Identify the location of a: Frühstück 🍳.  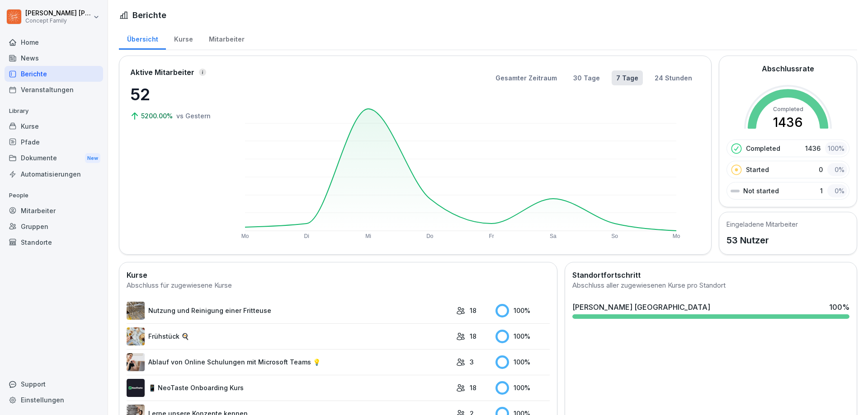
(289, 337).